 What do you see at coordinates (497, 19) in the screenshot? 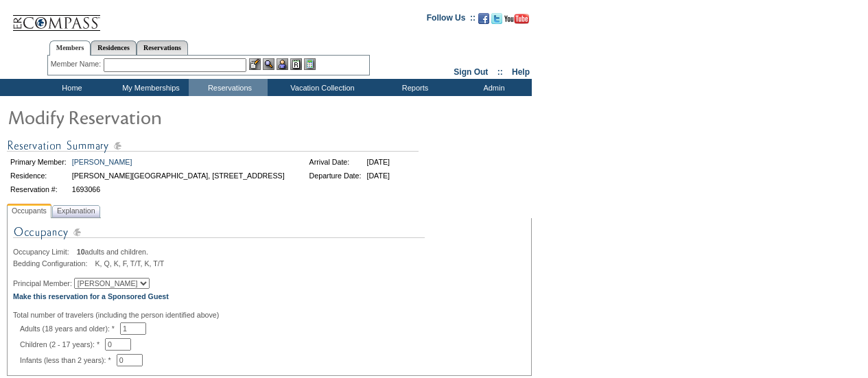
I see `img: Follow us on Twitter` at bounding box center [497, 19].